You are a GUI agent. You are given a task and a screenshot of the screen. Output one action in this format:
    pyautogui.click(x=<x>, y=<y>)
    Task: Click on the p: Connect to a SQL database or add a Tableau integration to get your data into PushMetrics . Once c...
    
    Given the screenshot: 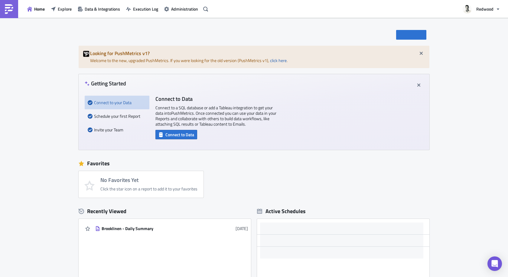 What is the action you would take?
    pyautogui.click(x=216, y=116)
    